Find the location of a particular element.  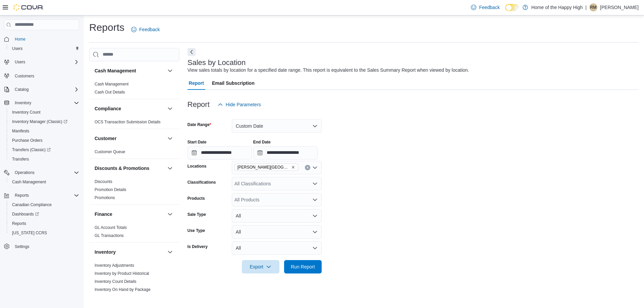

button: Next is located at coordinates (191, 52).